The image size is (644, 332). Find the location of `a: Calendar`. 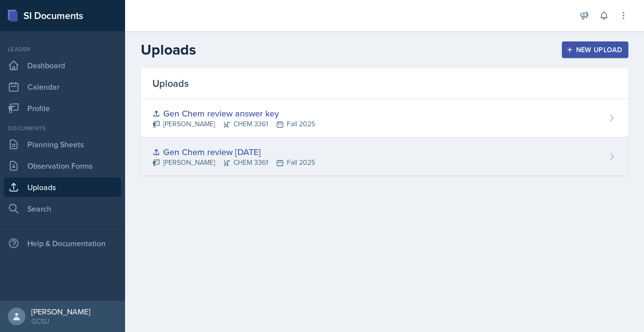

a: Calendar is located at coordinates (63, 87).